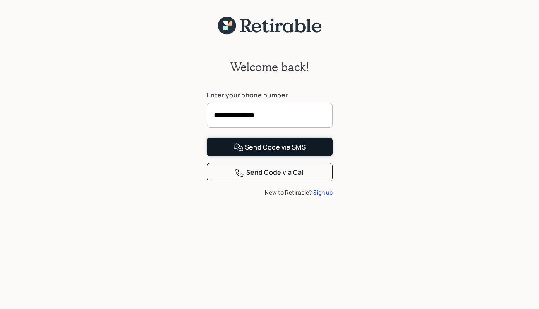 The image size is (539, 309). Describe the element at coordinates (322, 192) in the screenshot. I see `div: Sign up` at that location.